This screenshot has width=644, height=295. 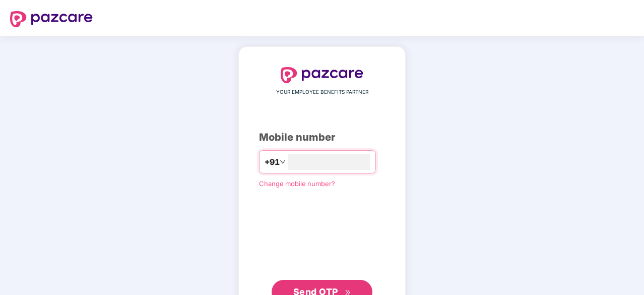 What do you see at coordinates (322, 92) in the screenshot?
I see `span: YOUR EMPLOYEE BENEFITS PARTNER` at bounding box center [322, 92].